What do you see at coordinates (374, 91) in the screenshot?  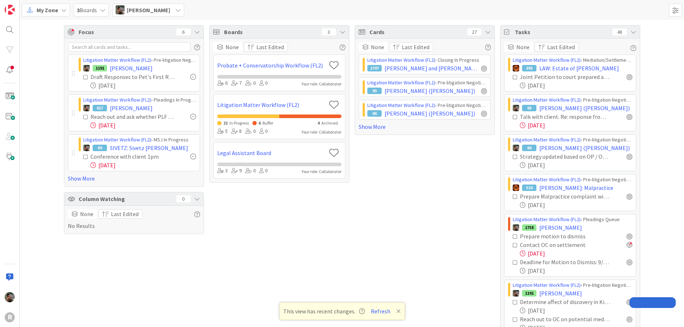 I see `div: 93` at bounding box center [374, 91].